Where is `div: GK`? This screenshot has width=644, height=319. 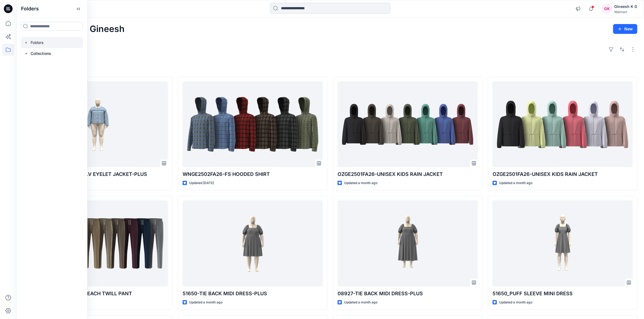 div: GK is located at coordinates (607, 9).